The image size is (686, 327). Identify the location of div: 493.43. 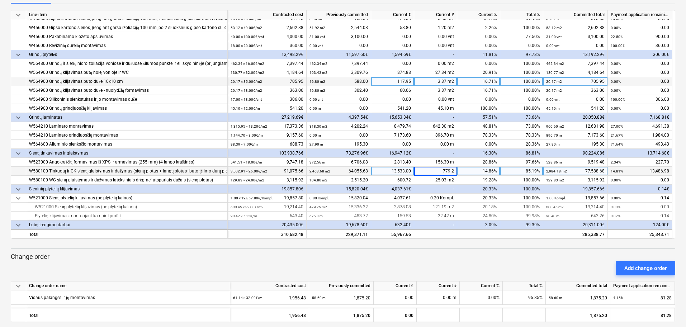
(640, 144).